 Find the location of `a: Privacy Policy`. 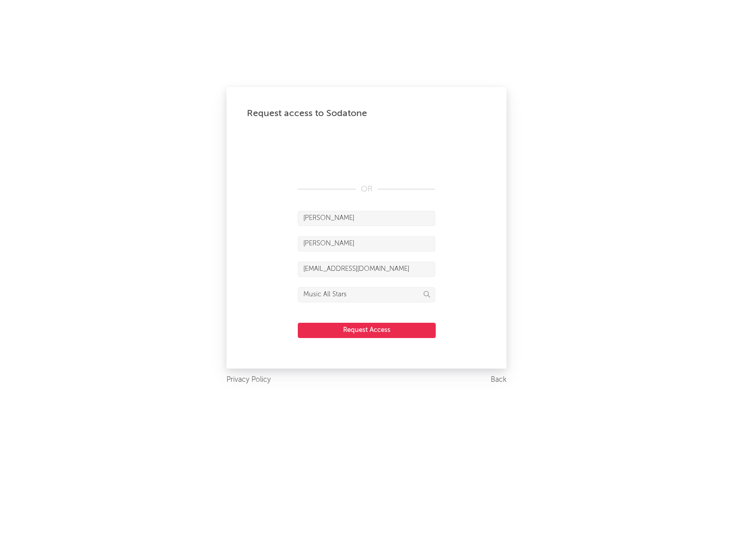

a: Privacy Policy is located at coordinates (248, 379).